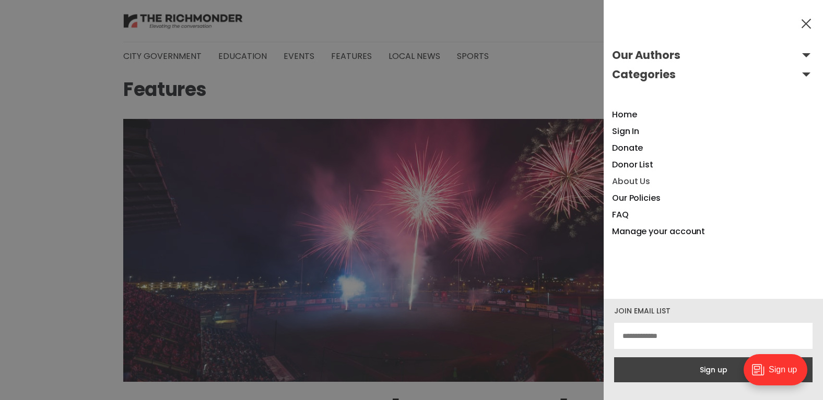 The width and height of the screenshot is (823, 400). What do you see at coordinates (628, 148) in the screenshot?
I see `a: Donate` at bounding box center [628, 148].